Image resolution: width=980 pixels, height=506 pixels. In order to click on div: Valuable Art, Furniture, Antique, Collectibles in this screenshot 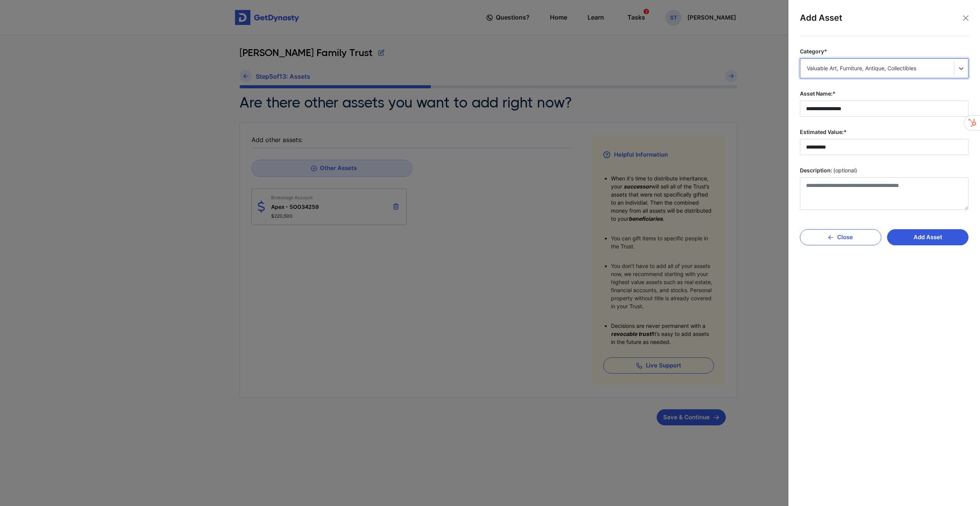, I will do `click(878, 68)`.